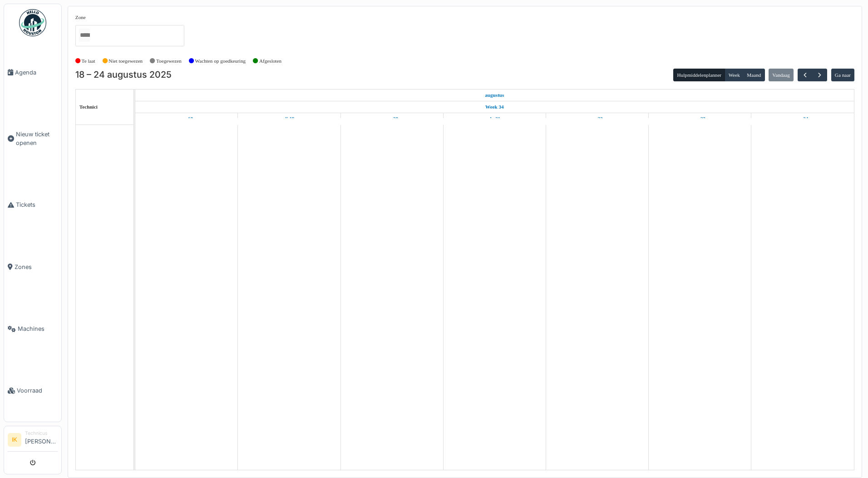  Describe the element at coordinates (699, 118) in the screenshot. I see `a: 23 augustus 2025` at that location.